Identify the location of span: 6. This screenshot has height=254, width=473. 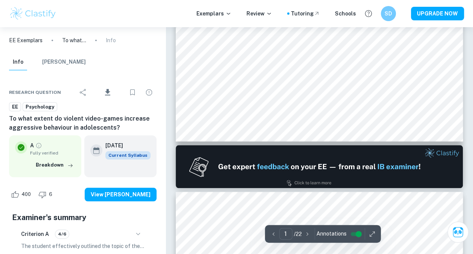
(50, 194).